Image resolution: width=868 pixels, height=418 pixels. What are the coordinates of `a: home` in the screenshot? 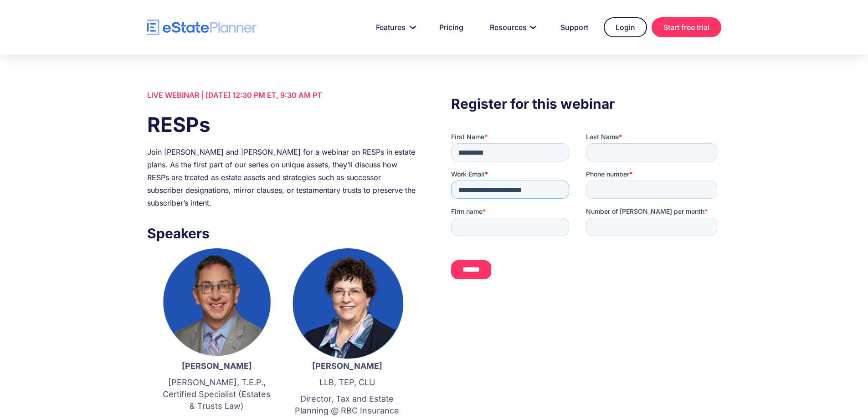 It's located at (202, 27).